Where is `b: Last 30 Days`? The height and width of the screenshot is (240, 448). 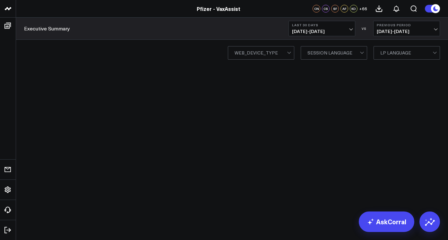 b: Last 30 Days is located at coordinates (322, 25).